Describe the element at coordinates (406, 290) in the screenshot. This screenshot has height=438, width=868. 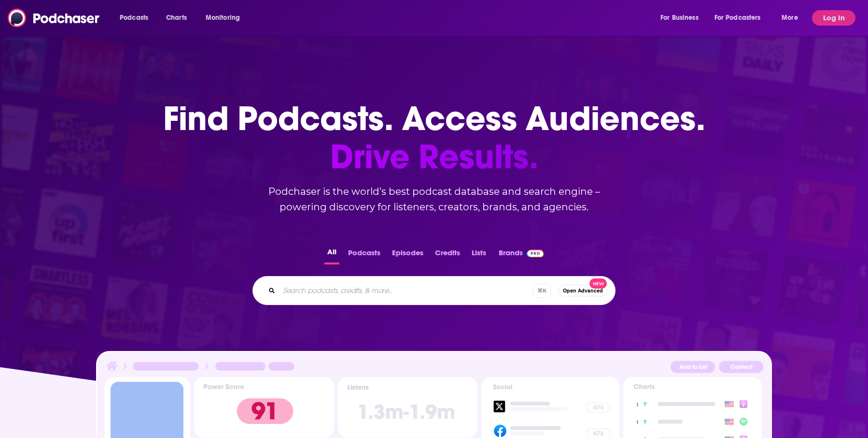
I see `input: Search podcasts, credits, & more...` at that location.